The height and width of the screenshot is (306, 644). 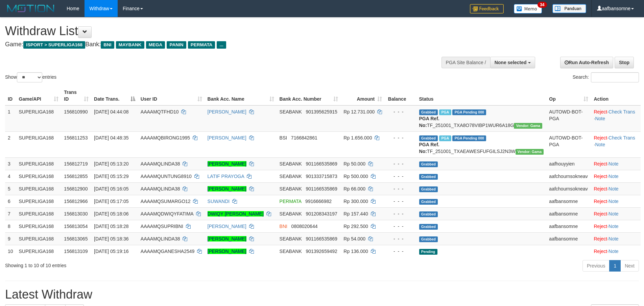 I want to click on span: Rp 66.000, so click(x=355, y=189).